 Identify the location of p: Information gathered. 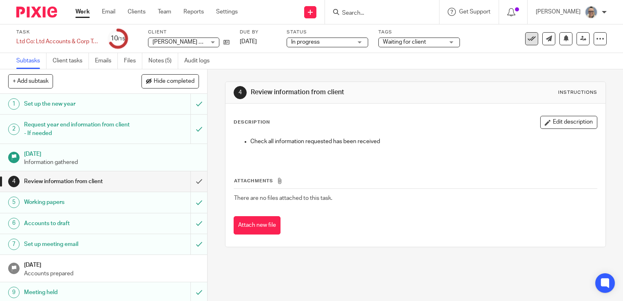
(112, 162).